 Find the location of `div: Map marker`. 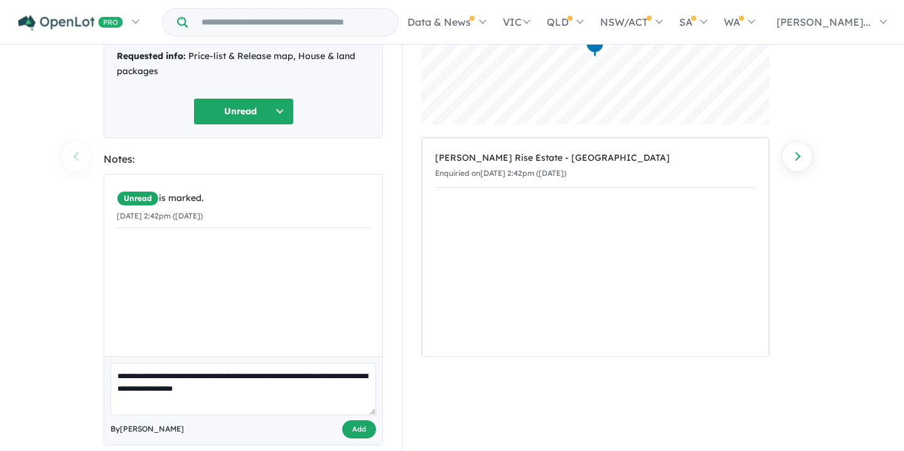

div: Map marker is located at coordinates (595, 46).